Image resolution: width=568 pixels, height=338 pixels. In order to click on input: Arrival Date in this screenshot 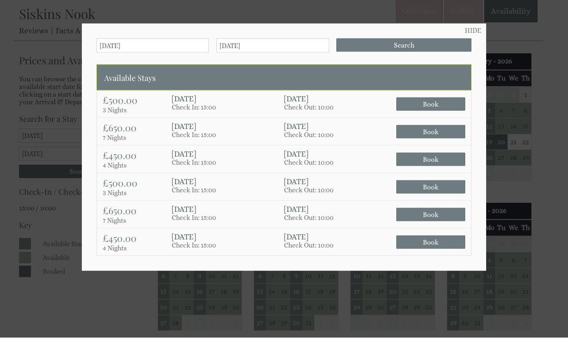, I will do `click(153, 46)`.